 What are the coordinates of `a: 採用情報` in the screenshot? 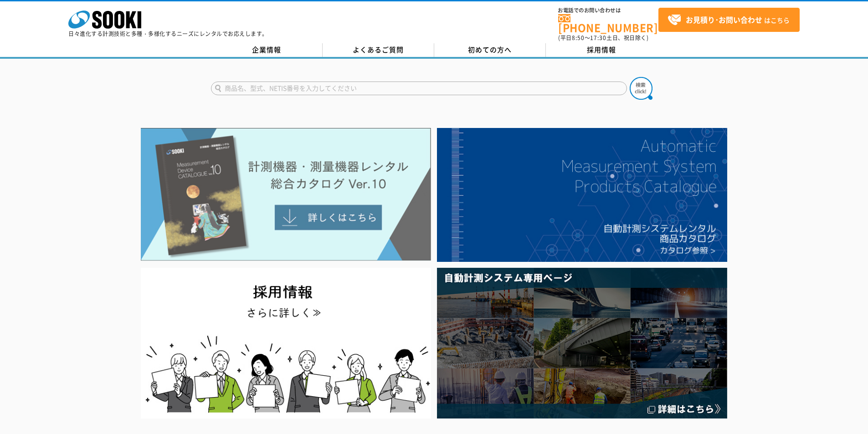 It's located at (602, 50).